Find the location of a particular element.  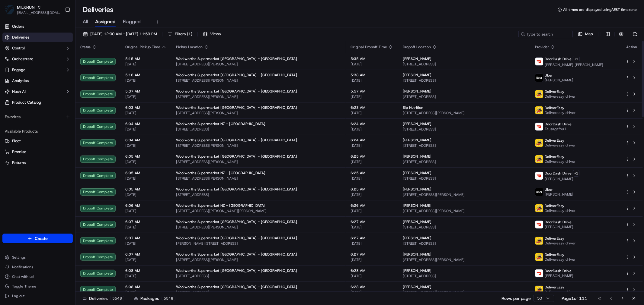

button: MILKRUN is located at coordinates (26, 7).